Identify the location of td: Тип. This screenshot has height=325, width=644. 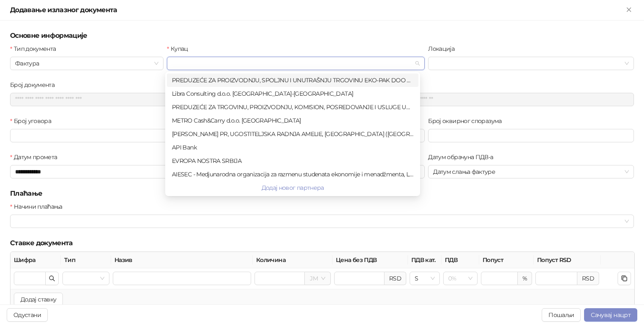
(86, 278).